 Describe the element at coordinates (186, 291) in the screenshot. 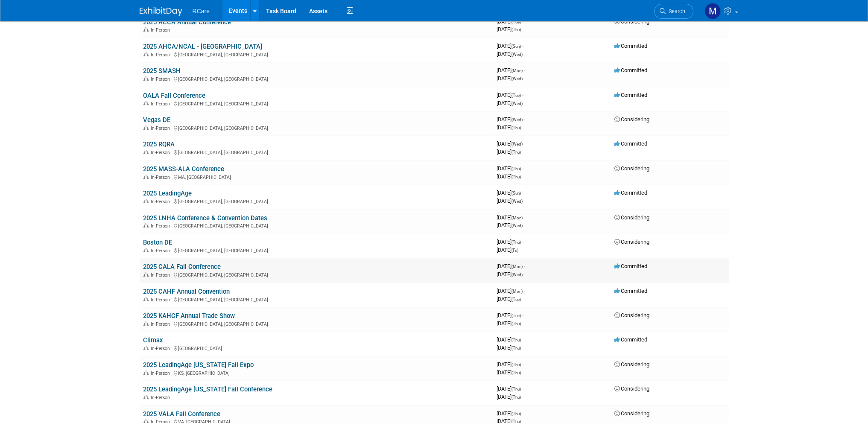

I see `a: 2025 CAHF Annual Convention` at that location.